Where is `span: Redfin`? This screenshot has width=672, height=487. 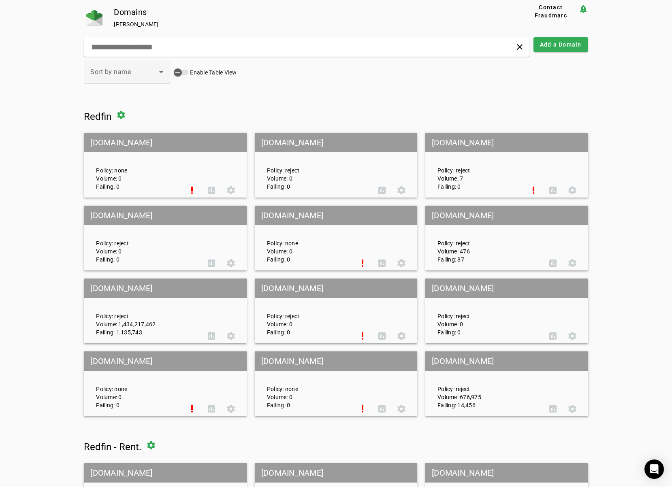
span: Redfin is located at coordinates (98, 117).